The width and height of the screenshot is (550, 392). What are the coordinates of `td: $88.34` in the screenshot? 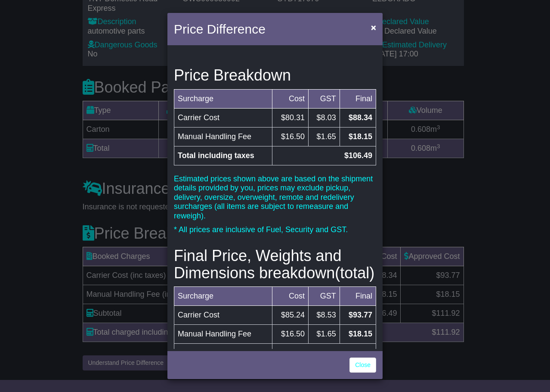 It's located at (358, 118).